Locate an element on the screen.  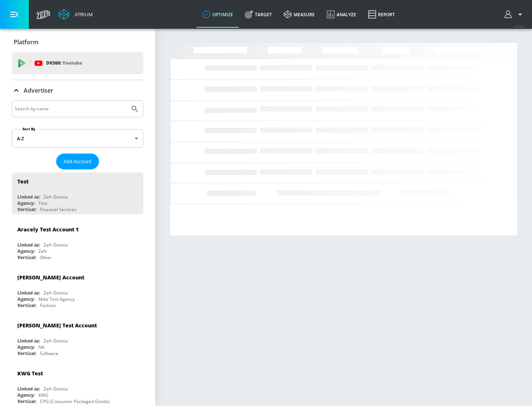
p: Advertiser is located at coordinates (39, 90).